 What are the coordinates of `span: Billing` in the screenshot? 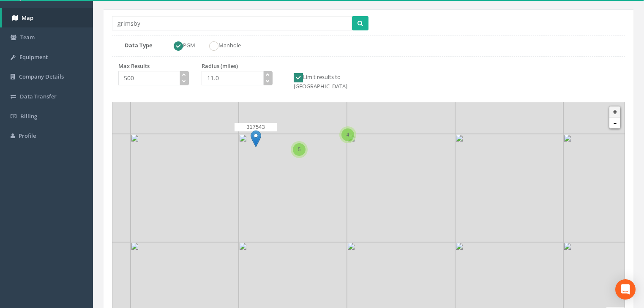 It's located at (29, 116).